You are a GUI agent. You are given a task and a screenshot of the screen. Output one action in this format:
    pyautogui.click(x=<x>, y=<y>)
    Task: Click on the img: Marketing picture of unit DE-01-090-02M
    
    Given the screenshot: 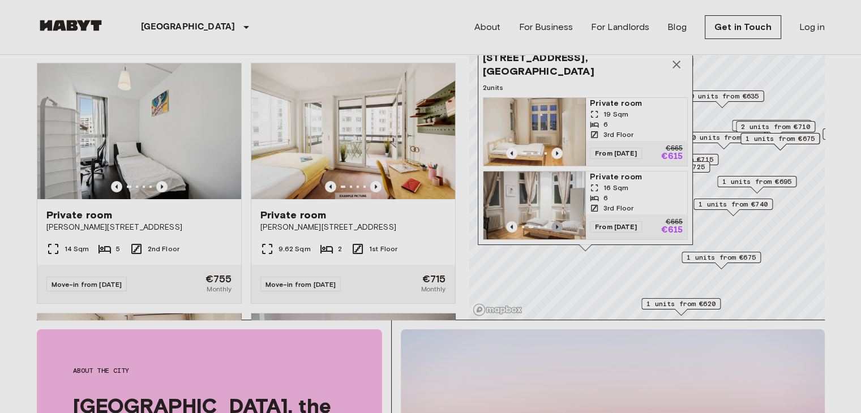 What is the action you would take?
    pyautogui.click(x=534, y=132)
    